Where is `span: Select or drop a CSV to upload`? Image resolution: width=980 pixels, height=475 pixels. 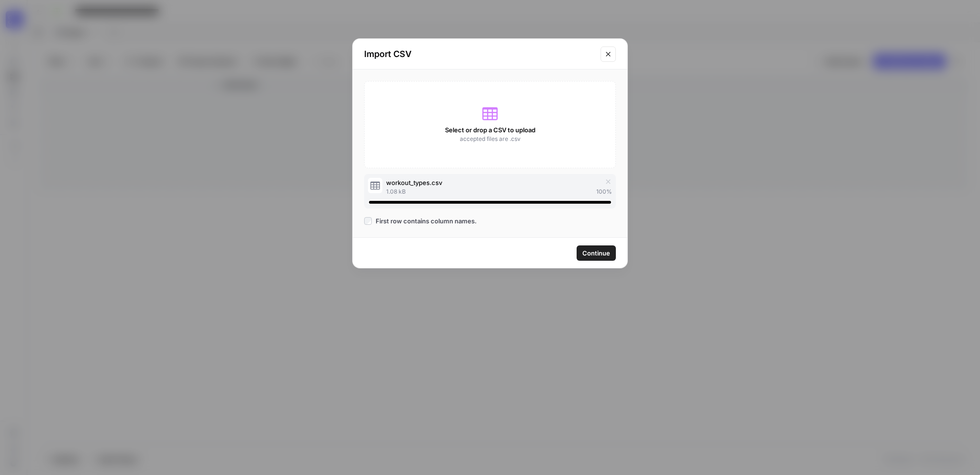
span: Select or drop a CSV to upload is located at coordinates (490, 130).